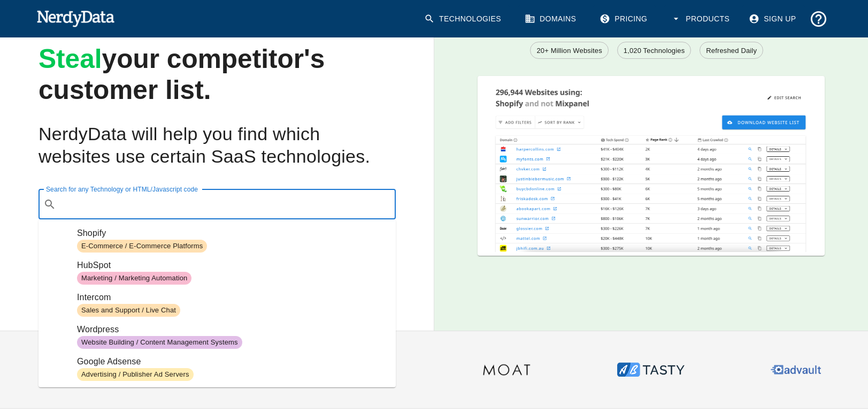  Describe the element at coordinates (730, 51) in the screenshot. I see `span: Refreshed Daily` at that location.